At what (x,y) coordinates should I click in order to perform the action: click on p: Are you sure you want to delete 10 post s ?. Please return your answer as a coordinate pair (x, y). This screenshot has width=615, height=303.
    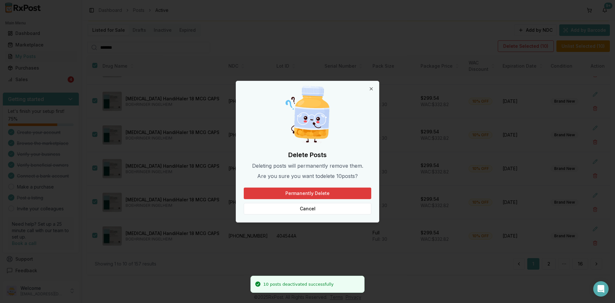
    Looking at the image, I should click on (308, 176).